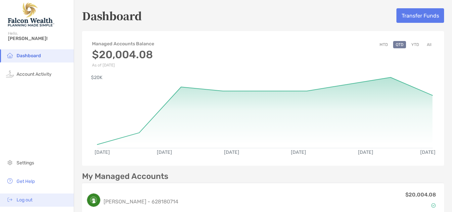 The width and height of the screenshot is (452, 212). Describe the element at coordinates (383, 45) in the screenshot. I see `button: MTD` at that location.